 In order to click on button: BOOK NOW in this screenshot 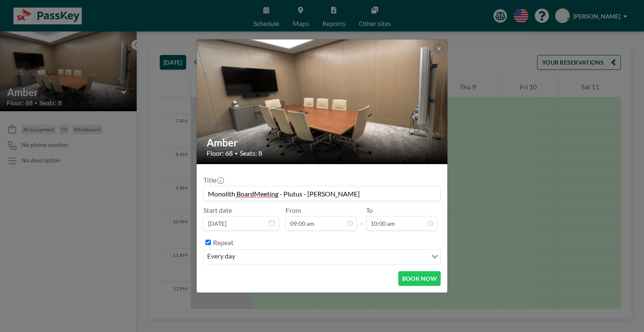, I will do `click(419, 278)`.